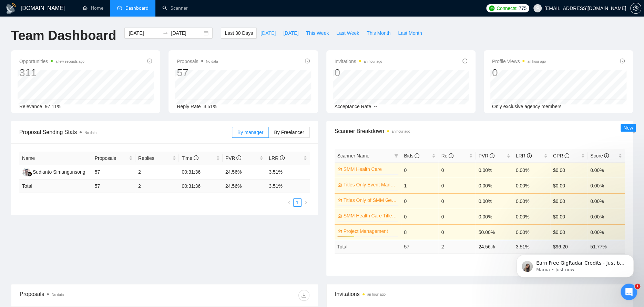 Image resolution: width=644 pixels, height=307 pixels. I want to click on div: message notification from Mariia, Just now. Earn Free GigRadar Credits - Just by Sharing Your Sto..., so click(69, 26).